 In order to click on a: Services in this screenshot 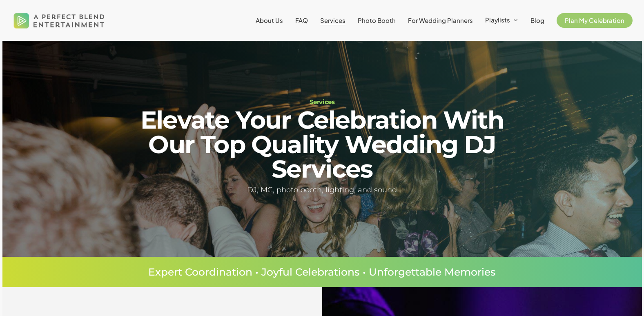, I will do `click(333, 20)`.